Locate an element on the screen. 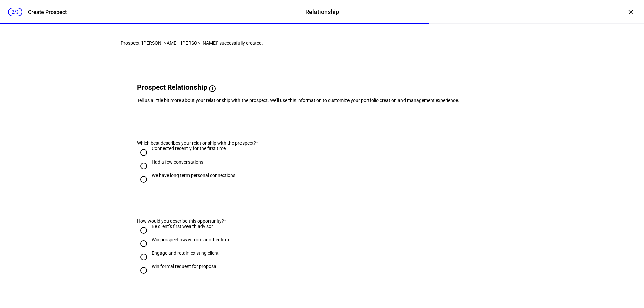 This screenshot has width=644, height=308. div: 2/3 is located at coordinates (15, 12).